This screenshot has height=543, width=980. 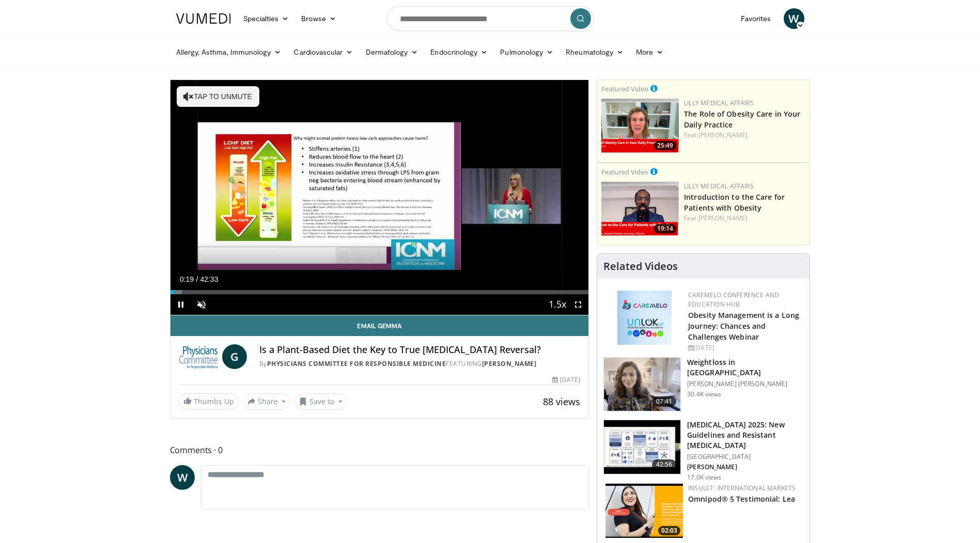 What do you see at coordinates (181, 305) in the screenshot?
I see `button: Pause` at bounding box center [181, 305].